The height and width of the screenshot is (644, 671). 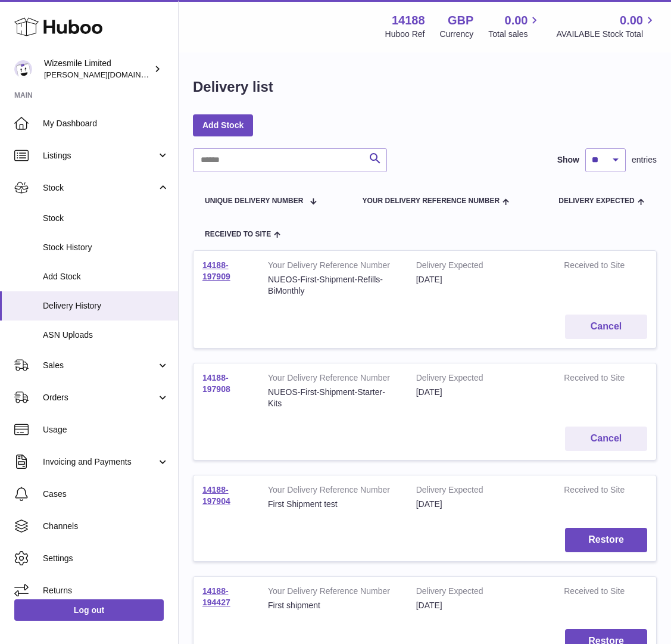 I want to click on span: Delivery Expected, so click(x=596, y=201).